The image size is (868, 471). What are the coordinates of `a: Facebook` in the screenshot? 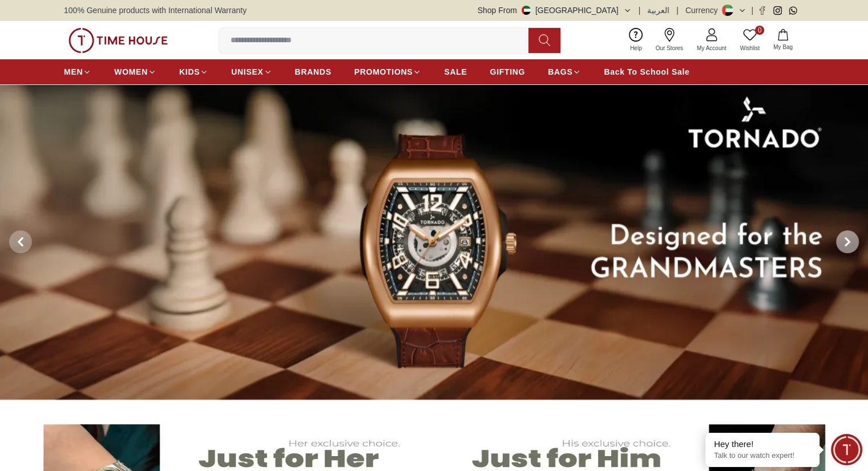 It's located at (761, 10).